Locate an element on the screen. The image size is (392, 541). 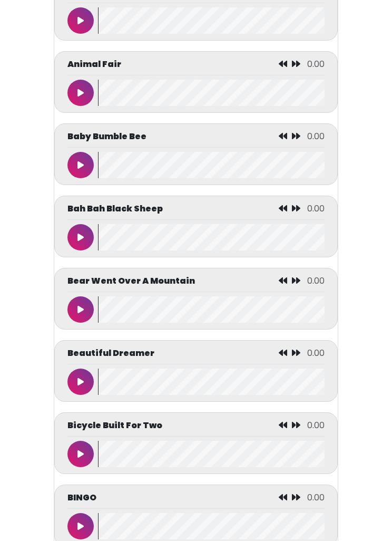
p: Bah Bah Black Sheep is located at coordinates (115, 209).